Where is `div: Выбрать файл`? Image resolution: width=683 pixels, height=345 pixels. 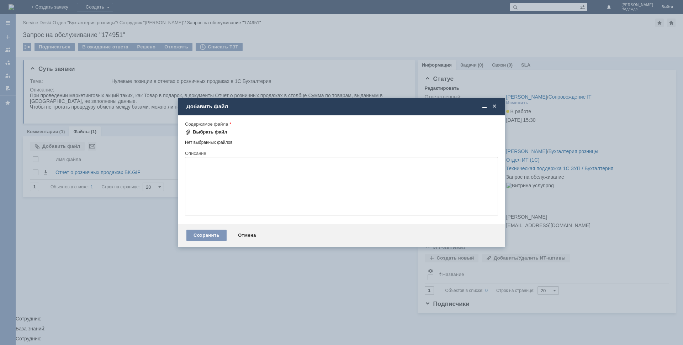
div: Выбрать файл is located at coordinates (210, 132).